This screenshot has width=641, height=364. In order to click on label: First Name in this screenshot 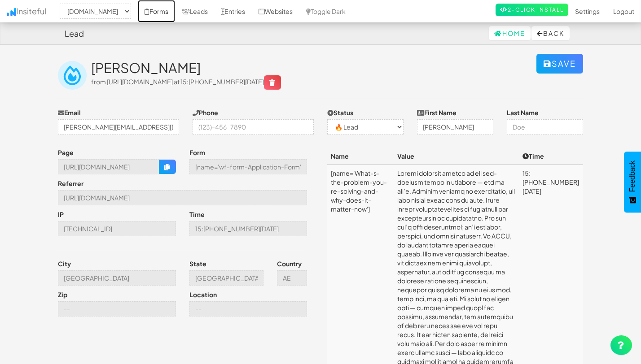, I will do `click(437, 112)`.